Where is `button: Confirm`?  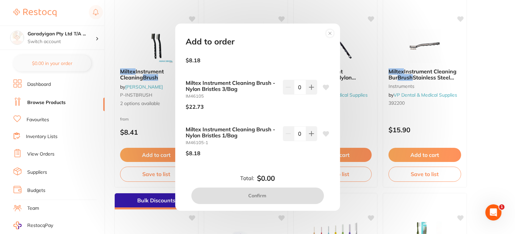 button: Confirm is located at coordinates (258, 196).